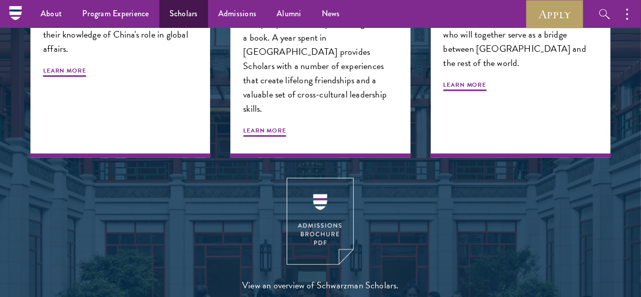 The height and width of the screenshot is (297, 641). What do you see at coordinates (320, 285) in the screenshot?
I see `span: View an overview of Schwarzman Scholars.` at bounding box center [320, 285].